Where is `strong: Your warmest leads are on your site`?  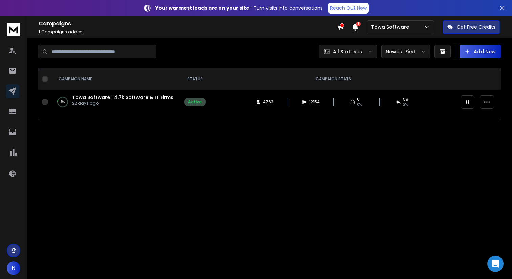 strong: Your warmest leads are on your site is located at coordinates (202, 8).